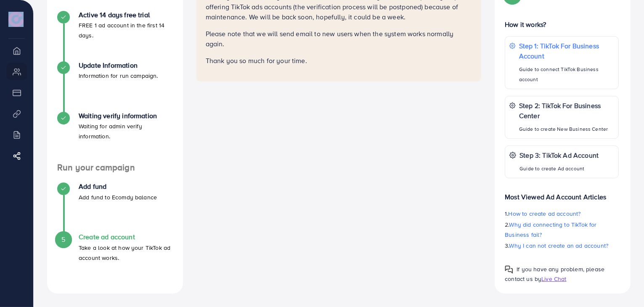  Describe the element at coordinates (118, 75) in the screenshot. I see `p: Information for run campaign.` at that location.